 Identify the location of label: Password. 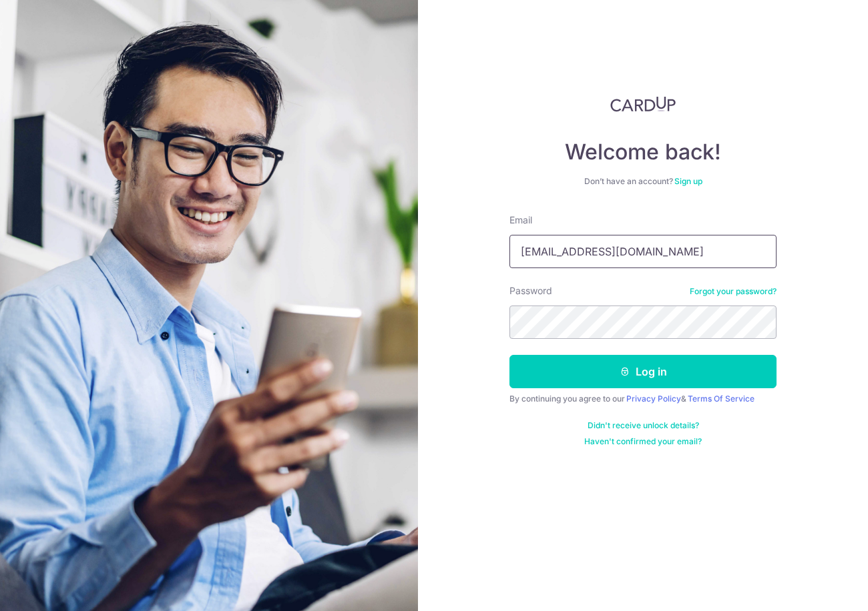
(531, 291).